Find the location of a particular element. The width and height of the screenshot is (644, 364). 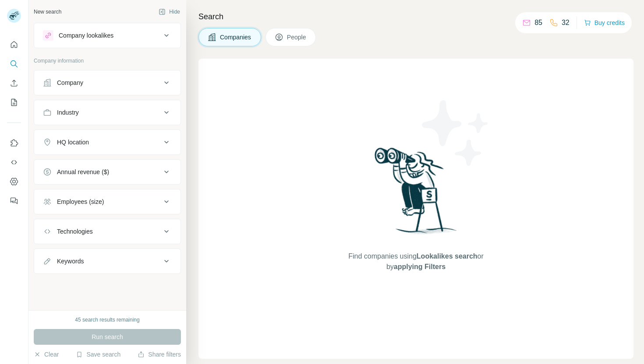

div: Company is located at coordinates (70, 83).